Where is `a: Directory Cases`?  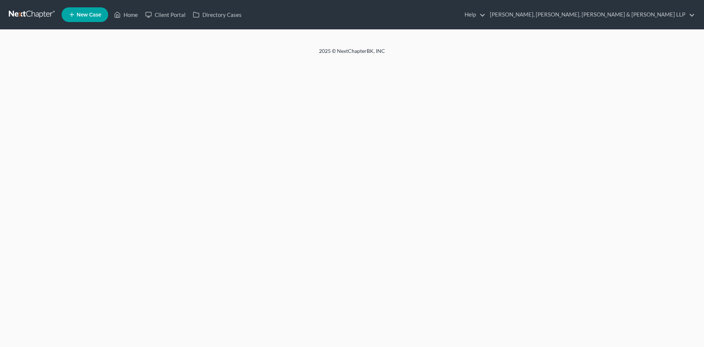 a: Directory Cases is located at coordinates (217, 15).